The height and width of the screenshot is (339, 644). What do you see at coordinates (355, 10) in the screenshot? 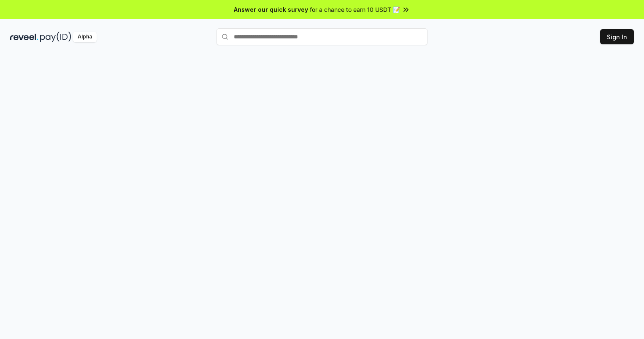
I see `span: for a chance to earn 10 USDT 📝` at bounding box center [355, 10].